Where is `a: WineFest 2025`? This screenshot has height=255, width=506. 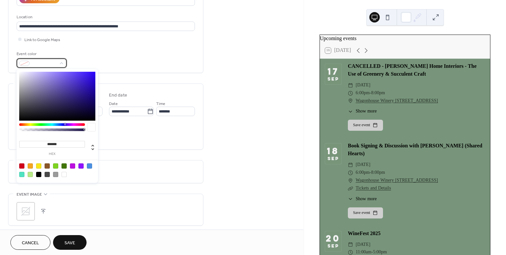
a: WineFest 2025 is located at coordinates (364, 233).